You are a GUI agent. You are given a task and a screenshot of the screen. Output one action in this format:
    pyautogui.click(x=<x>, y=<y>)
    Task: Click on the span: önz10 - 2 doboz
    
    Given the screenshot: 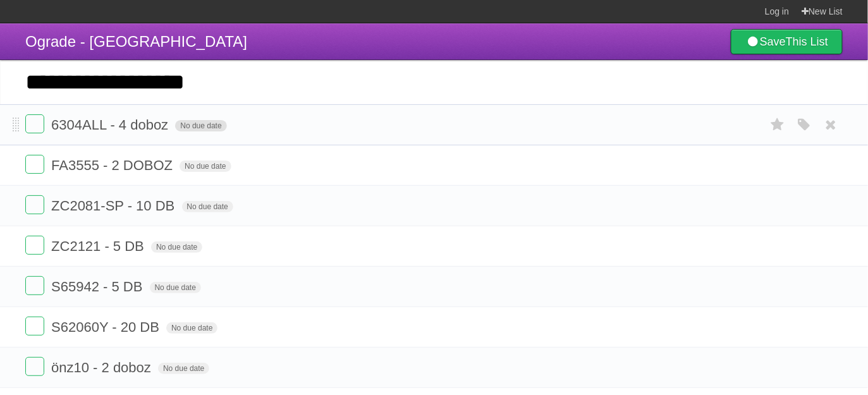 What is the action you would take?
    pyautogui.click(x=103, y=367)
    